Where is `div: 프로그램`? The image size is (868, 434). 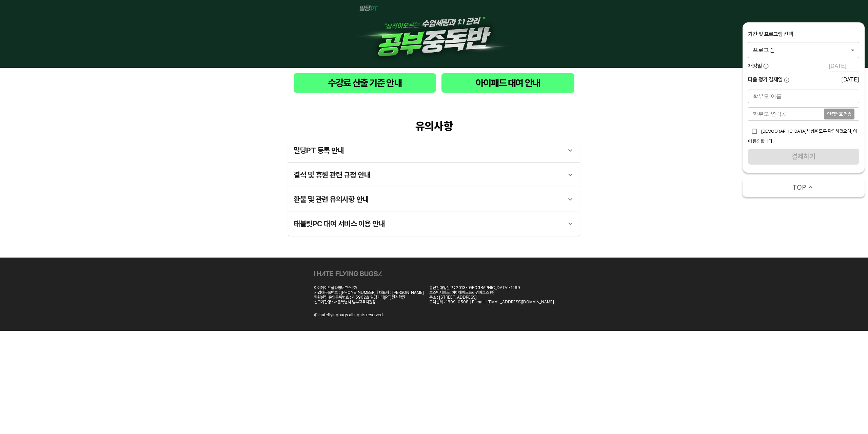 div: 프로그램 is located at coordinates (803, 50).